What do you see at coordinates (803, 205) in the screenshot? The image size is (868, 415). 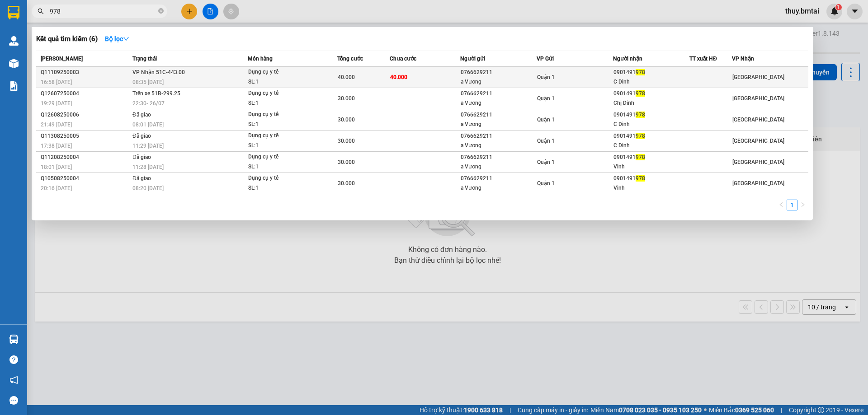 I see `li: Next Page` at bounding box center [803, 205].